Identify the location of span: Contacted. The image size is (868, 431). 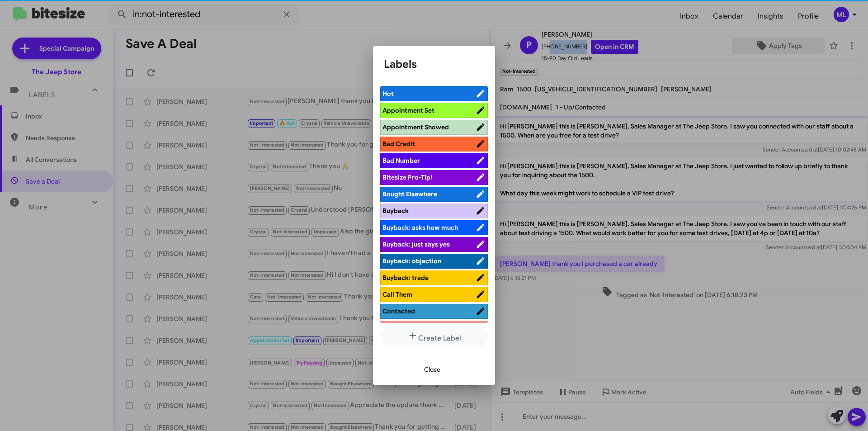
(399, 311).